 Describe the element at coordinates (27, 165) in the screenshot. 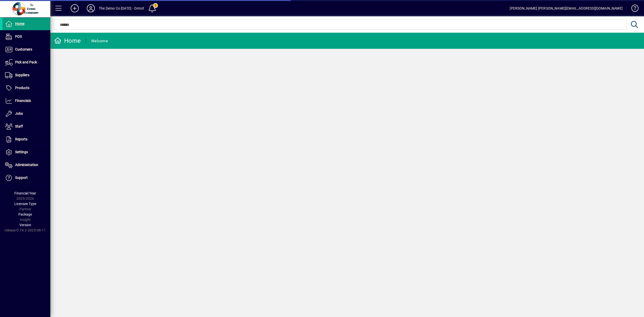

I see `span: Administration` at that location.